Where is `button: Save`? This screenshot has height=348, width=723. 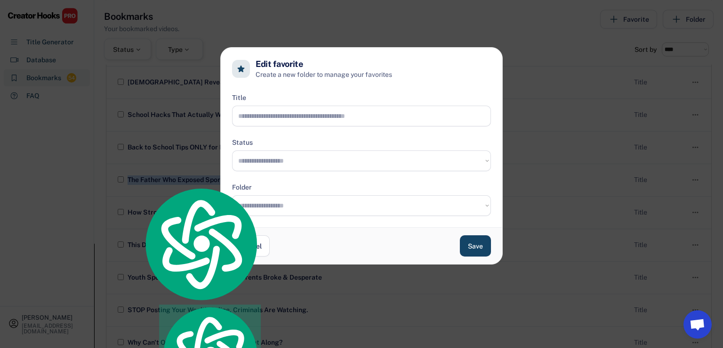 button: Save is located at coordinates (476, 245).